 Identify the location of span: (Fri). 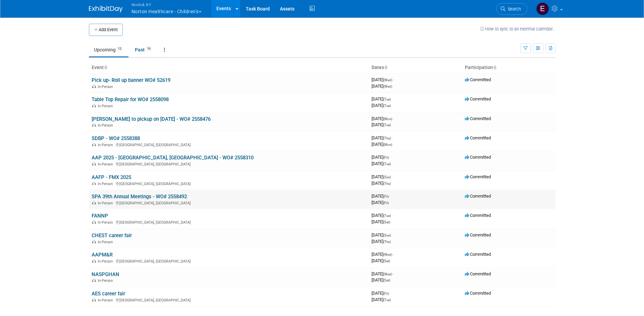
(386, 158).